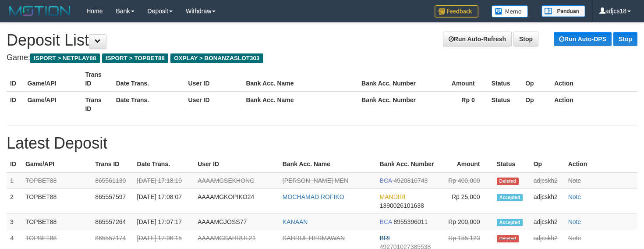 Image resolution: width=644 pixels, height=249 pixels. I want to click on img: Button%20Memo.svg, so click(510, 11).